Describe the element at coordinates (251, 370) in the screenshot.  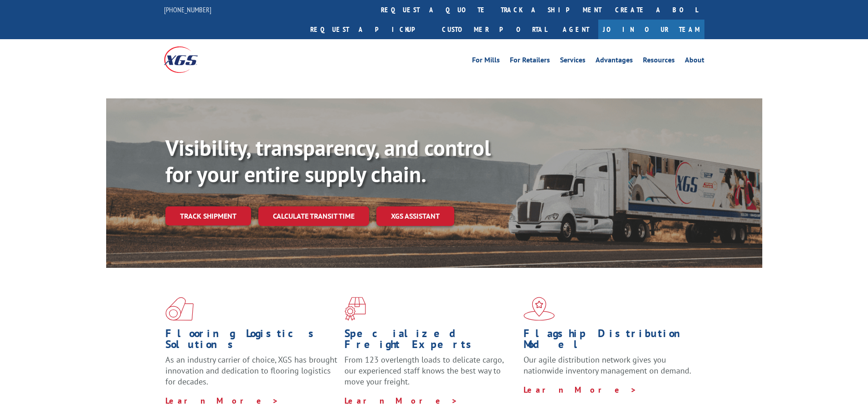
I see `span: As an industry carrier of choice, XGS has brought innovation and dedication to flooring logistics...` at that location.